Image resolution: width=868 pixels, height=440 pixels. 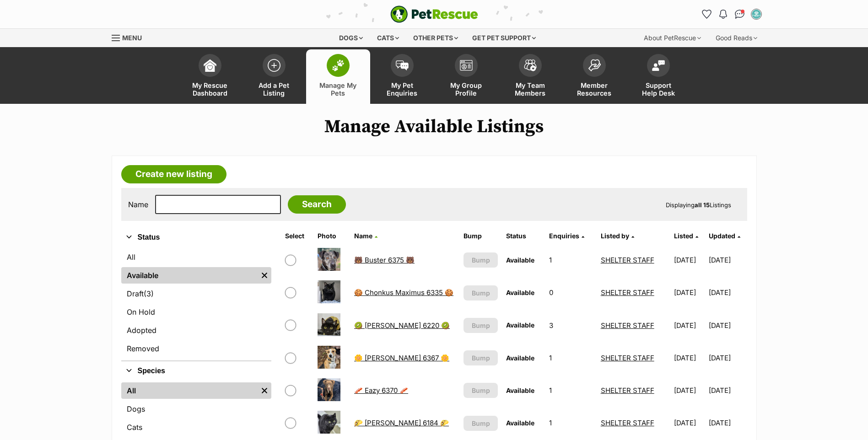 I want to click on span: Member Resources, so click(x=595, y=89).